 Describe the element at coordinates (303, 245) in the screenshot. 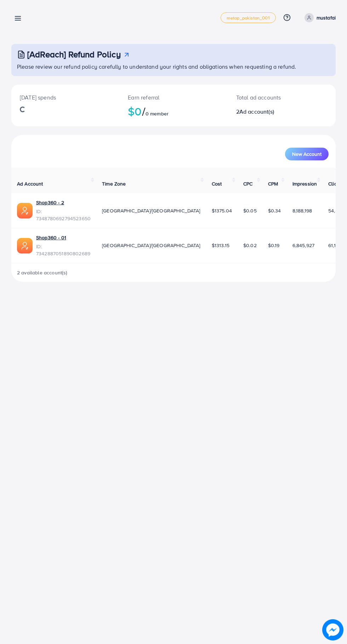

I see `span: 6,845,927` at that location.